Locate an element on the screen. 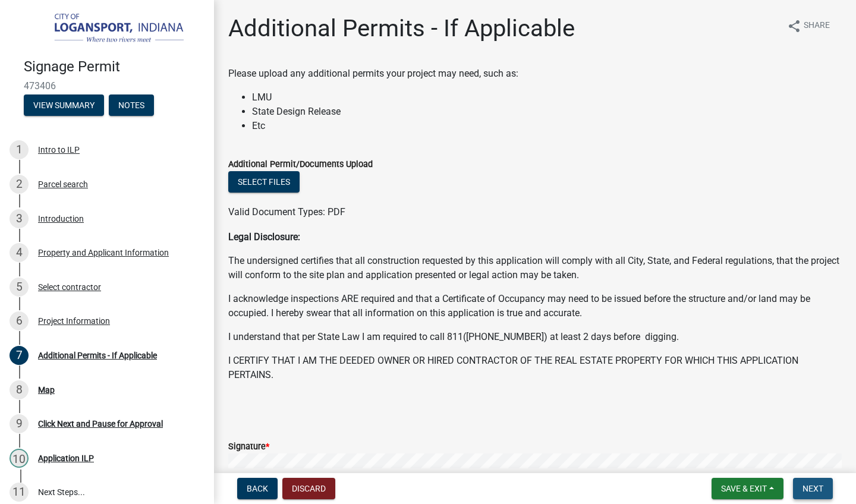 The height and width of the screenshot is (504, 856). div: 7 is located at coordinates (19, 355).